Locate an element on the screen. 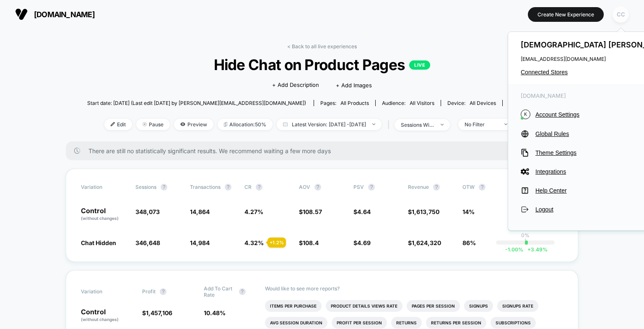  span: -1.00 % is located at coordinates (514, 249).